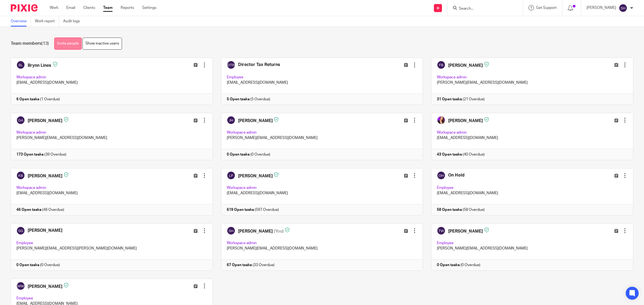 The width and height of the screenshot is (644, 305). What do you see at coordinates (102, 43) in the screenshot?
I see `a: Show inactive users` at bounding box center [102, 43].